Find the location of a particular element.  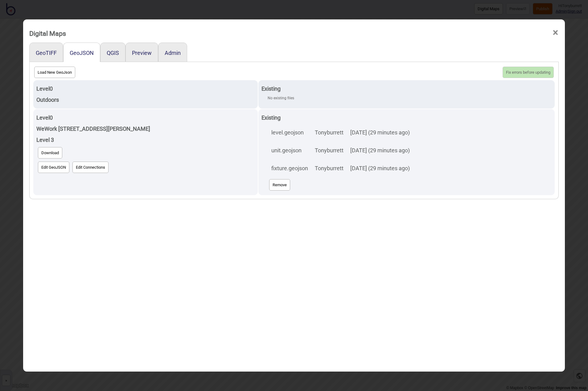

a: Edit Connections is located at coordinates (90, 167).